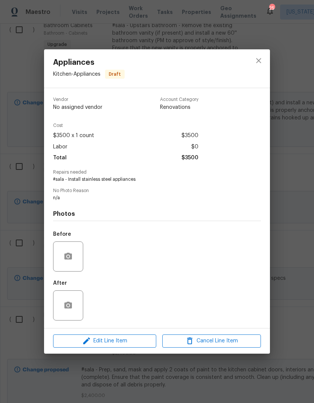 The image size is (314, 403). I want to click on h5: After, so click(60, 283).